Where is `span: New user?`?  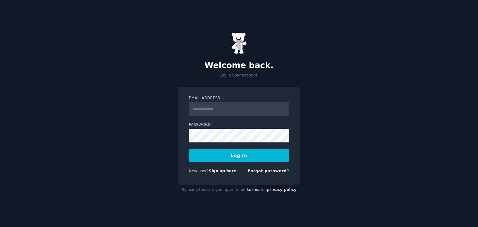
span: New user? is located at coordinates (199, 171).